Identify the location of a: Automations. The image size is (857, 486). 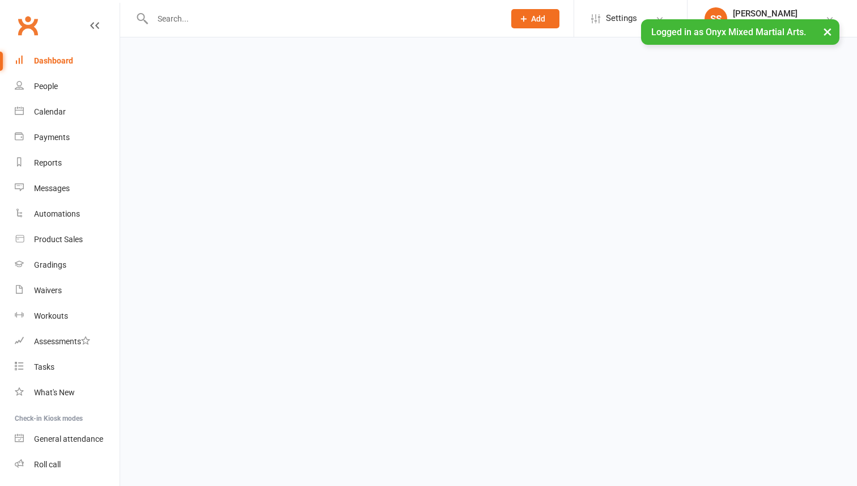
(67, 214).